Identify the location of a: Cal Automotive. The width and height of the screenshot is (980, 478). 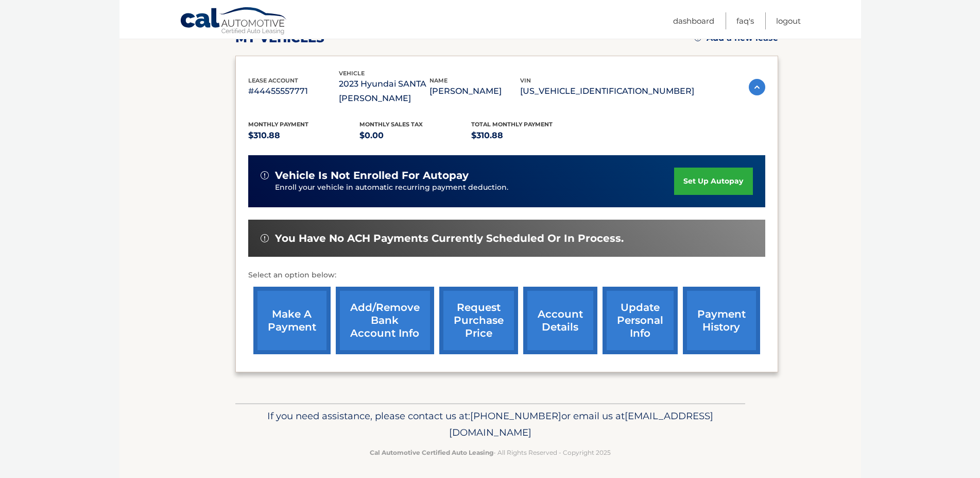
(234, 21).